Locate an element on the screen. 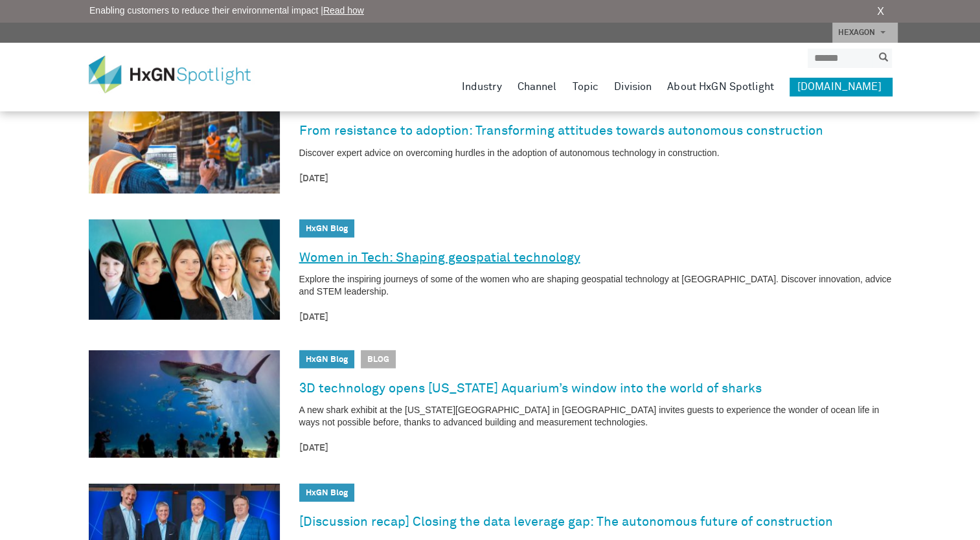  p: Explore the inspiring journeys of some of the women who are shaping geospatial technology at [GEO... is located at coordinates (595, 285).